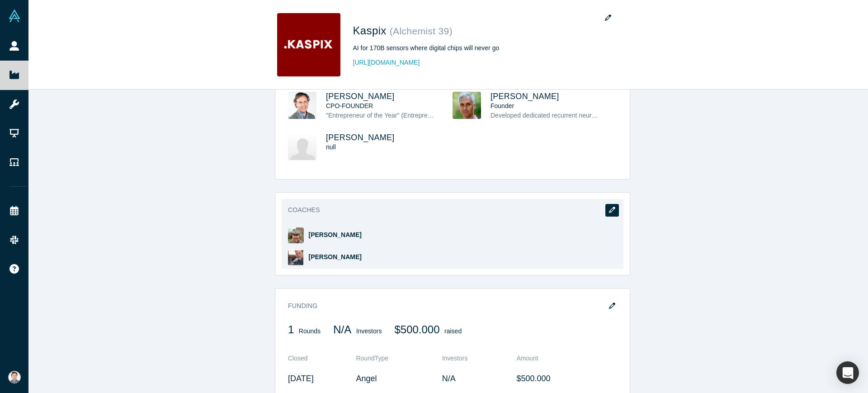  I want to click on div: Investors, so click(357, 333).